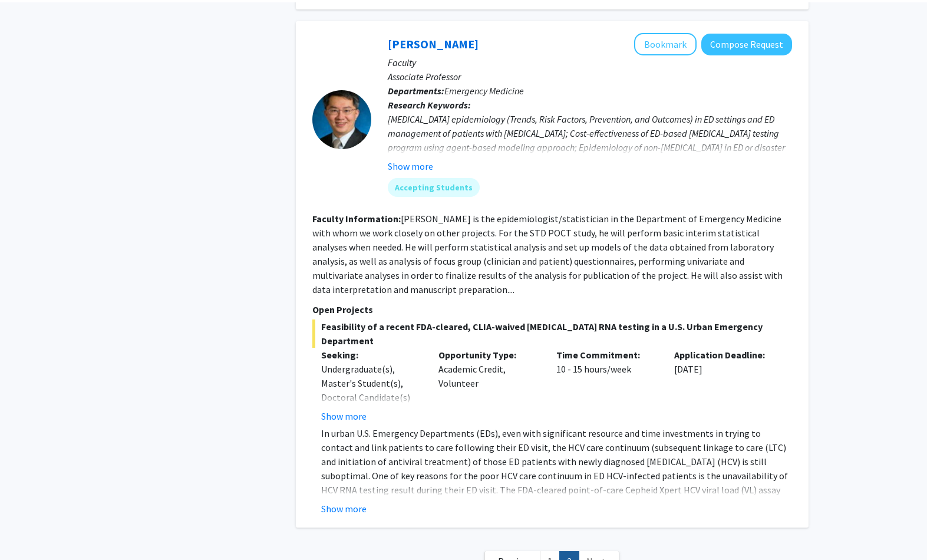 Image resolution: width=927 pixels, height=560 pixels. I want to click on p: In urban U.S. Emergency Departments (EDs), even with significant resource and time investments in..., so click(556, 473).